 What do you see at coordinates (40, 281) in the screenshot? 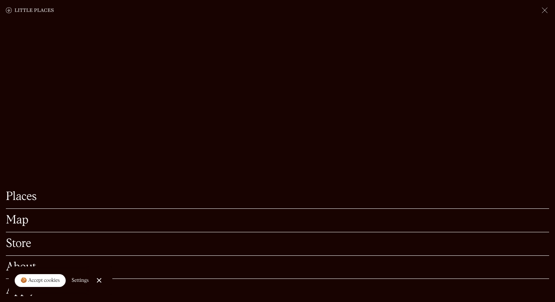
I see `a: 🍪 Accept cookies` at bounding box center [40, 281].